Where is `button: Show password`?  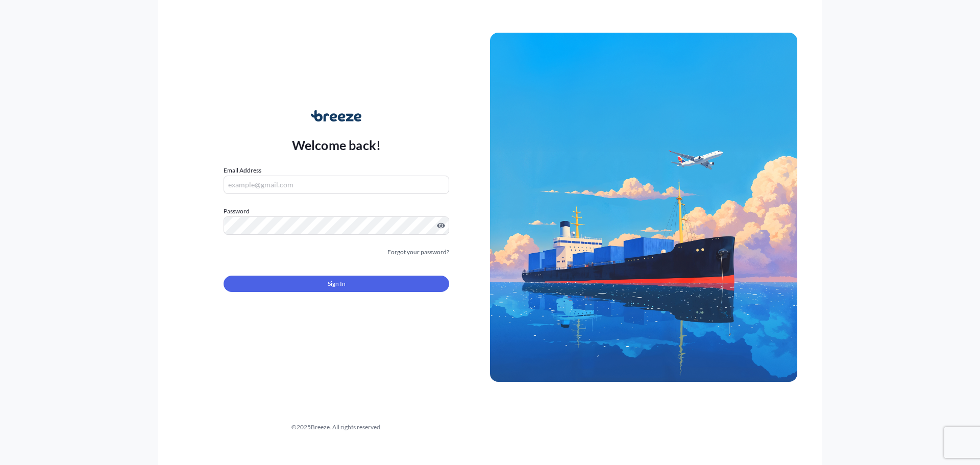
button: Show password is located at coordinates (441, 226).